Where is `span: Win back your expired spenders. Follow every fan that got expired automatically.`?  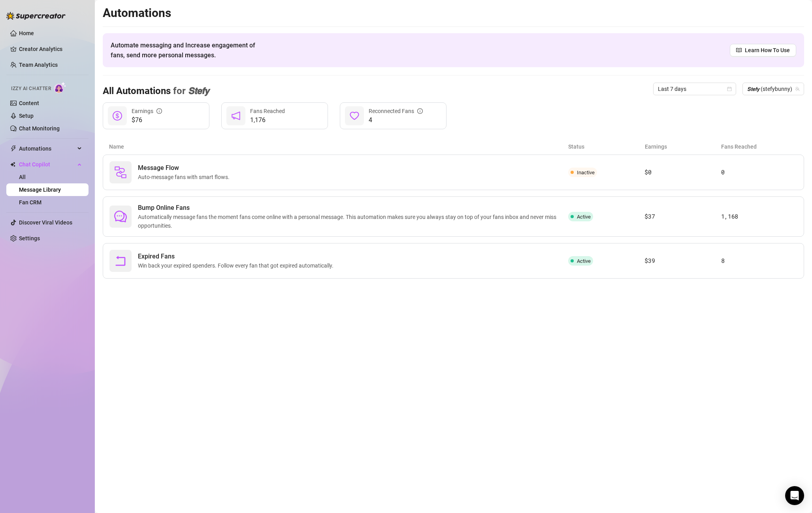
span: Win back your expired spenders. Follow every fan that got expired automatically. is located at coordinates (237, 266).